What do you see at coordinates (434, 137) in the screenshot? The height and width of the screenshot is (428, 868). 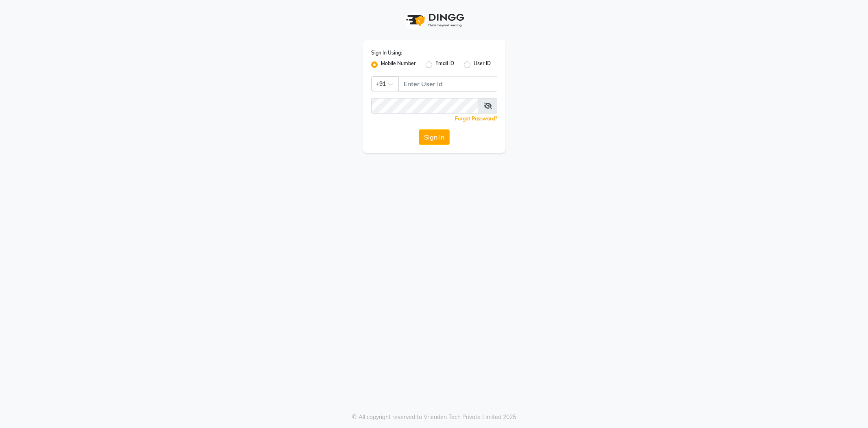 I see `button: Sign In` at bounding box center [434, 137].